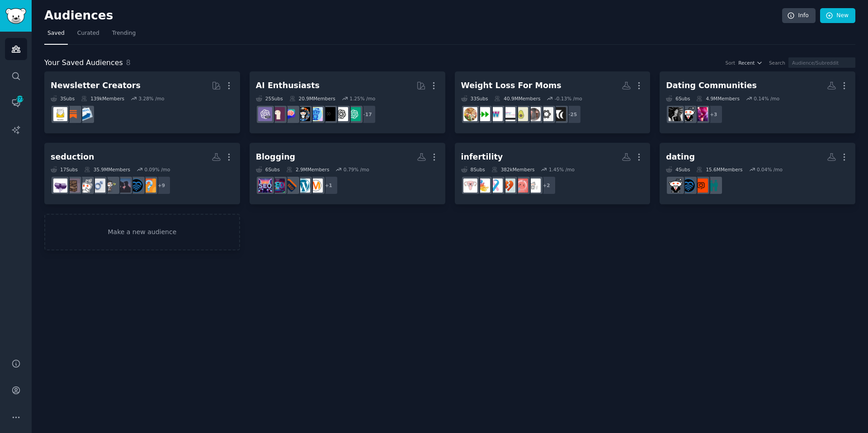 The height and width of the screenshot is (433, 868). I want to click on img: Newsletters, so click(60, 114).